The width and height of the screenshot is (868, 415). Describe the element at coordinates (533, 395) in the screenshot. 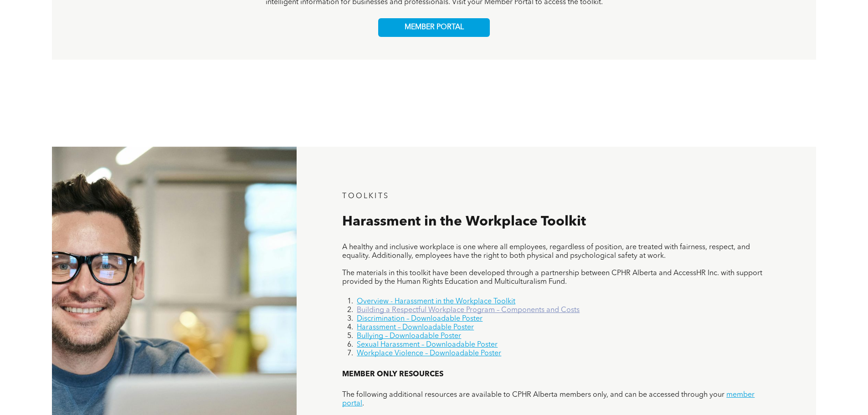

I see `span: The following additional resources are available to CPHR Alberta members only, and can be accesse...` at that location.